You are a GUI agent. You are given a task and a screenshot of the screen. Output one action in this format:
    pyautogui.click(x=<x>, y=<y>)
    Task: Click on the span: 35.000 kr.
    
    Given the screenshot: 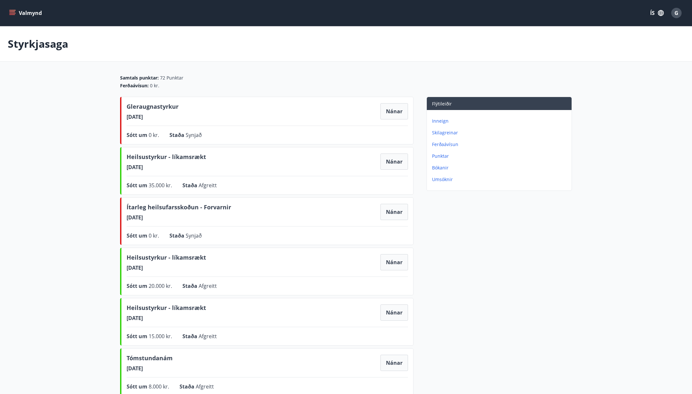 What is the action you would take?
    pyautogui.click(x=160, y=185)
    